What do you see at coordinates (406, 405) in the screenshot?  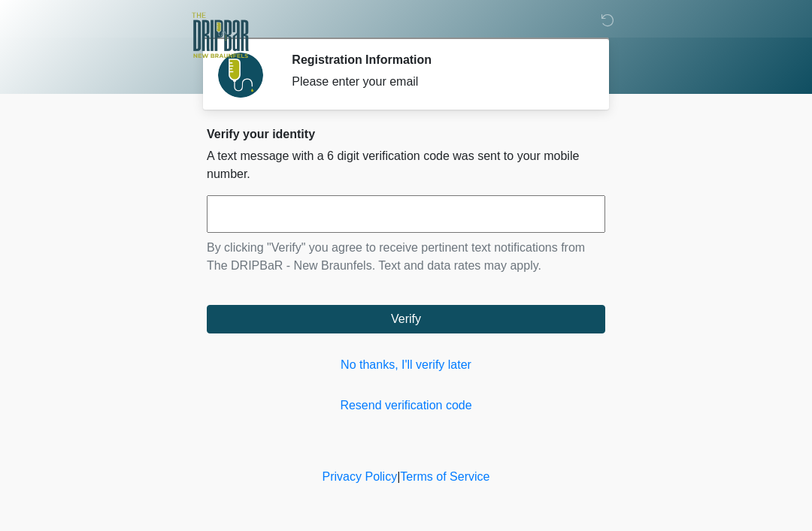 I see `a: Resend verification code` at bounding box center [406, 405].